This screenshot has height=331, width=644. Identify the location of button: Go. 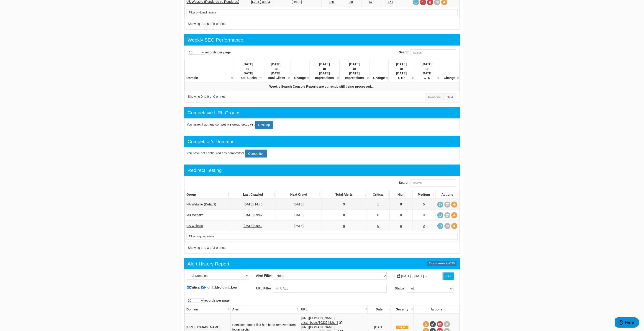
(449, 276).